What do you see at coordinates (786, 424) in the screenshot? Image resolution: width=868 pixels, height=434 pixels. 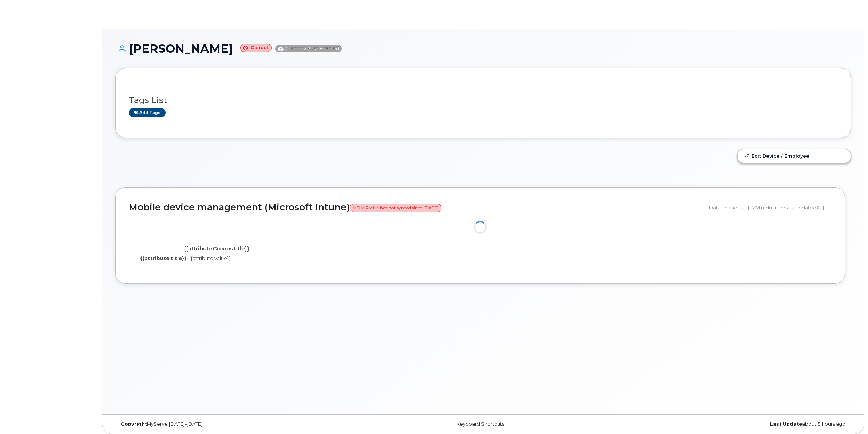 I see `strong: Last Update` at bounding box center [786, 424].